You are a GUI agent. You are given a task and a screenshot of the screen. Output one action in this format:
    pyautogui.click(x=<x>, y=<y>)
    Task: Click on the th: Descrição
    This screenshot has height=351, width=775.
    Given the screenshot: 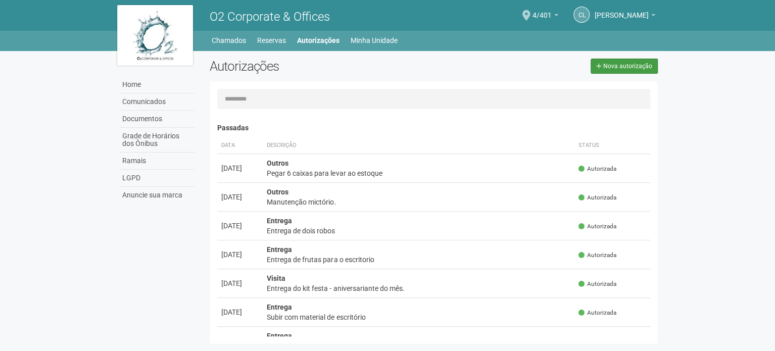 What is the action you would take?
    pyautogui.click(x=419, y=146)
    